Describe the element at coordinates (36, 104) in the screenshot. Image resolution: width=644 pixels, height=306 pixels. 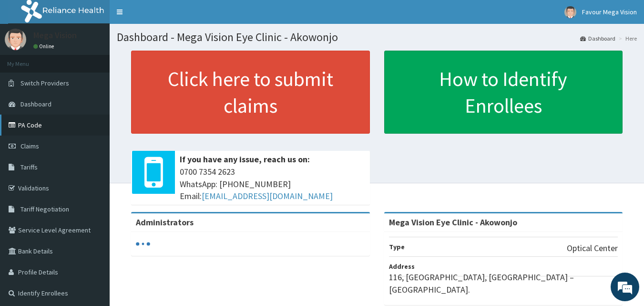
I see `span: Dashboard` at that location.